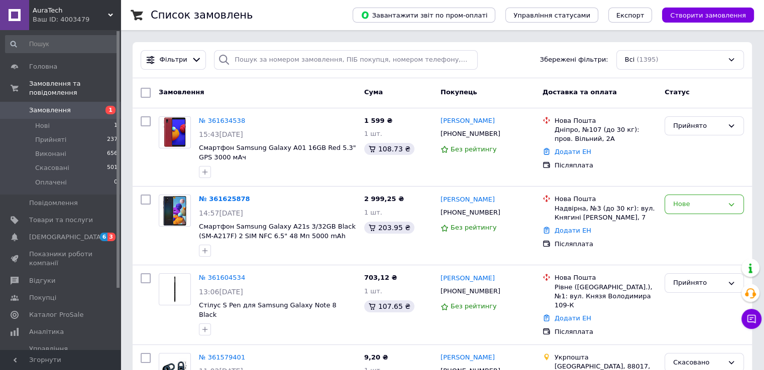  What do you see at coordinates (424, 15) in the screenshot?
I see `button: Завантажити звіт по пром-оплаті` at bounding box center [424, 15].